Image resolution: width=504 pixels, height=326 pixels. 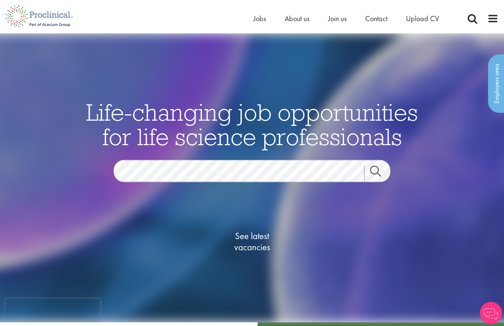 What do you see at coordinates (422, 19) in the screenshot?
I see `span: Upload CV` at bounding box center [422, 19].